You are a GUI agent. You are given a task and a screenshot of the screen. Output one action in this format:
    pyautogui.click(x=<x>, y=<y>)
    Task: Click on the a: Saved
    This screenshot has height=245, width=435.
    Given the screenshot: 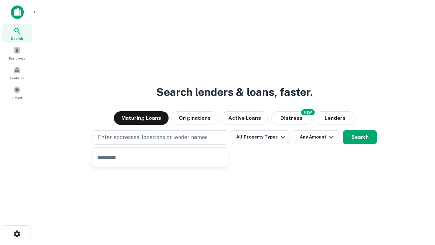 What is the action you would take?
    pyautogui.click(x=17, y=93)
    